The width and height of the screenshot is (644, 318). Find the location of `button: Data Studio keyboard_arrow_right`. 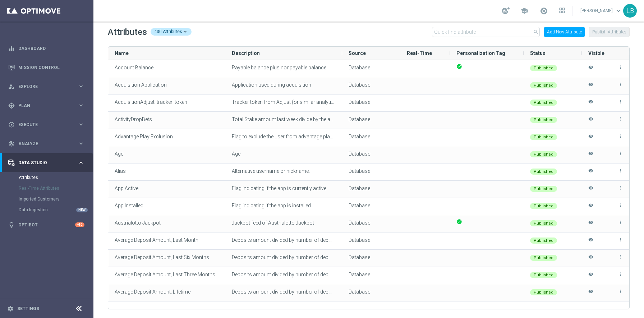

button: Data Studio keyboard_arrow_right is located at coordinates (46, 163).